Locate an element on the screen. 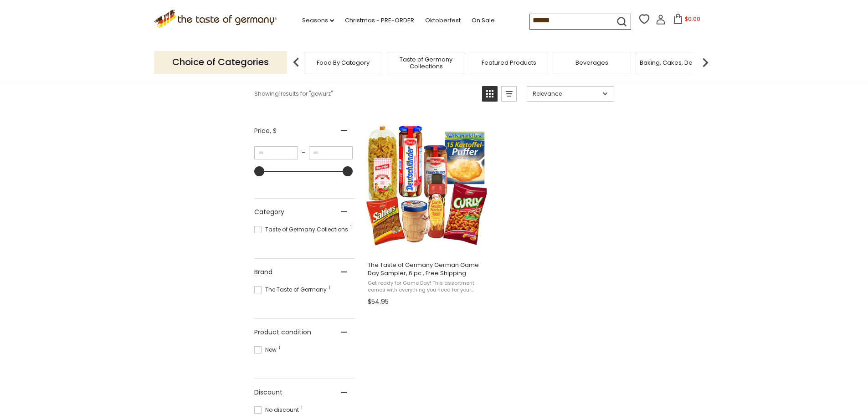 This screenshot has width=868, height=415. span: Food By Category is located at coordinates (343, 63).